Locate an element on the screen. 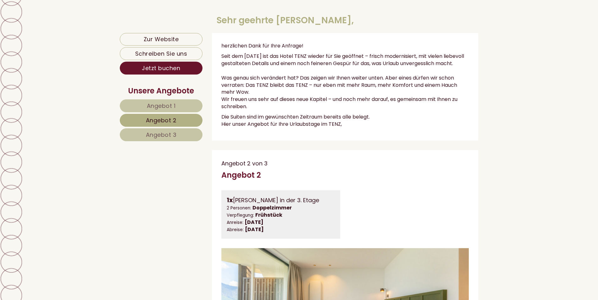 The height and width of the screenshot is (300, 598). span: Angebot 3 is located at coordinates (161, 135).